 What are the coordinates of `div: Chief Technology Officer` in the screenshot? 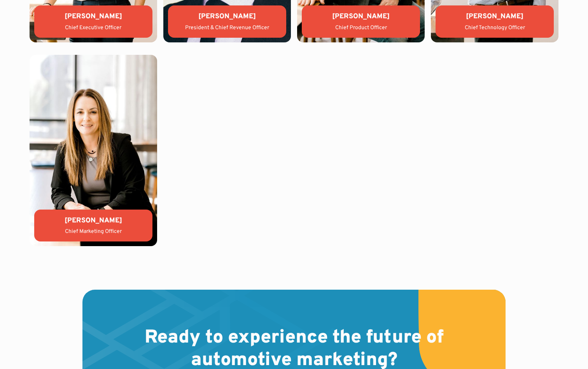 It's located at (495, 28).